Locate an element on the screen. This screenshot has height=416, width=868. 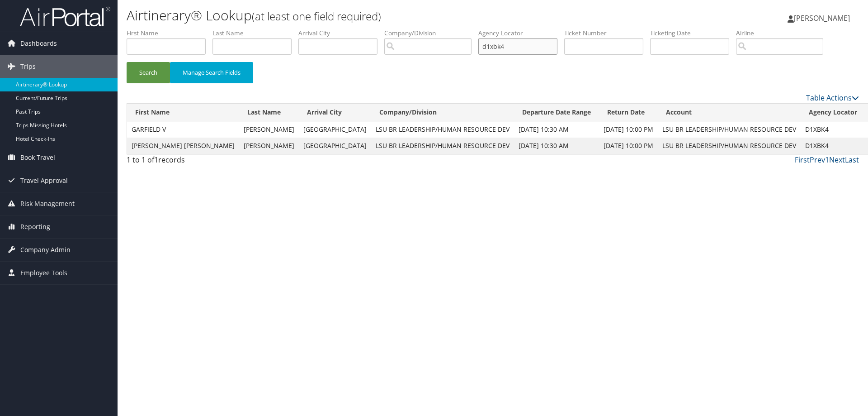
th: Arrival City: activate to sort column ascending is located at coordinates (335, 112).